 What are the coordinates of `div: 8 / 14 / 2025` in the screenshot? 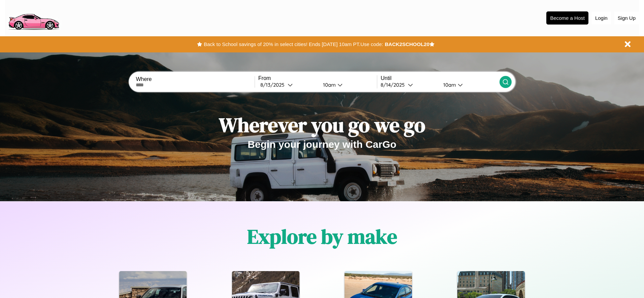 It's located at (394, 85).